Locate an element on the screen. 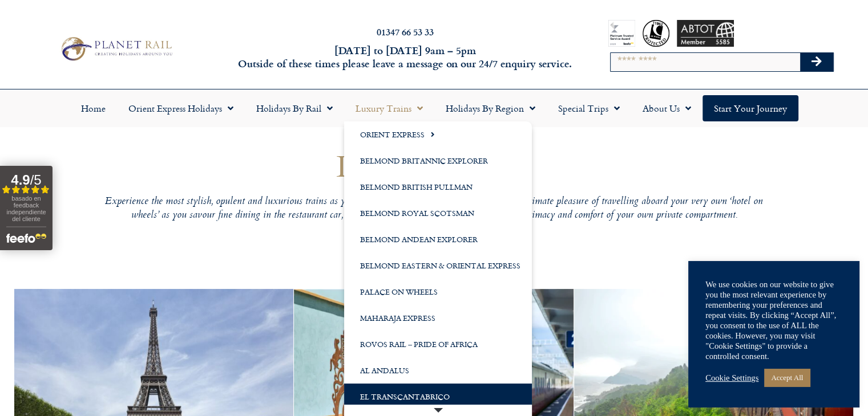 This screenshot has height=416, width=868. a: Maharaja Express is located at coordinates (438, 318).